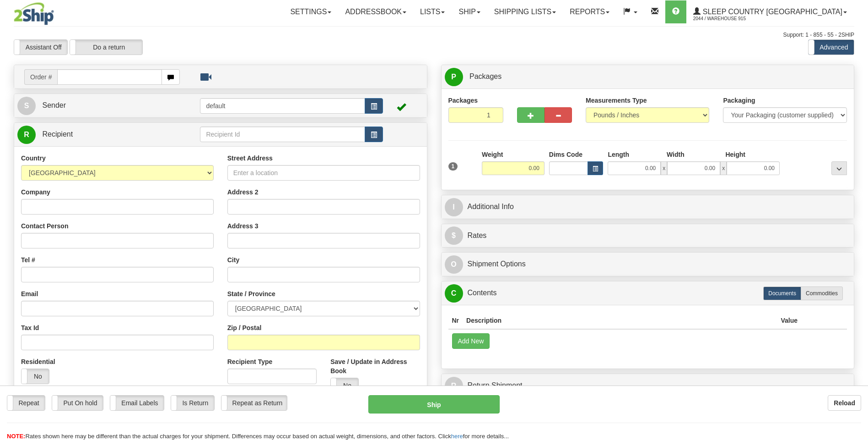  I want to click on label: Weight, so click(493, 155).